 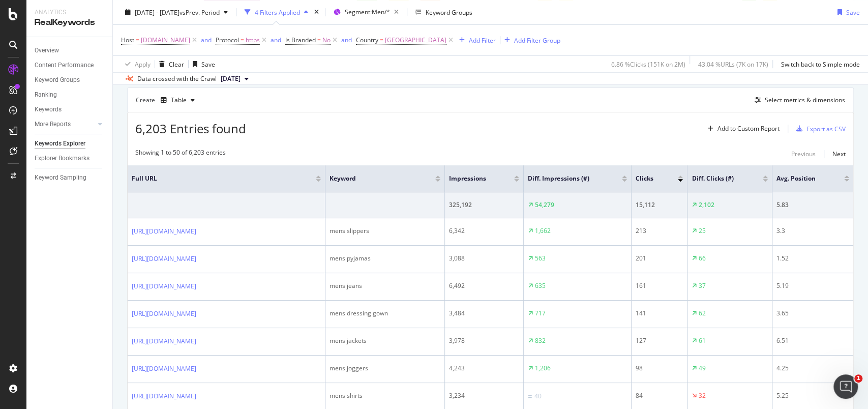 What do you see at coordinates (567, 178) in the screenshot?
I see `span: Diff. Impressions (#)` at bounding box center [567, 178].